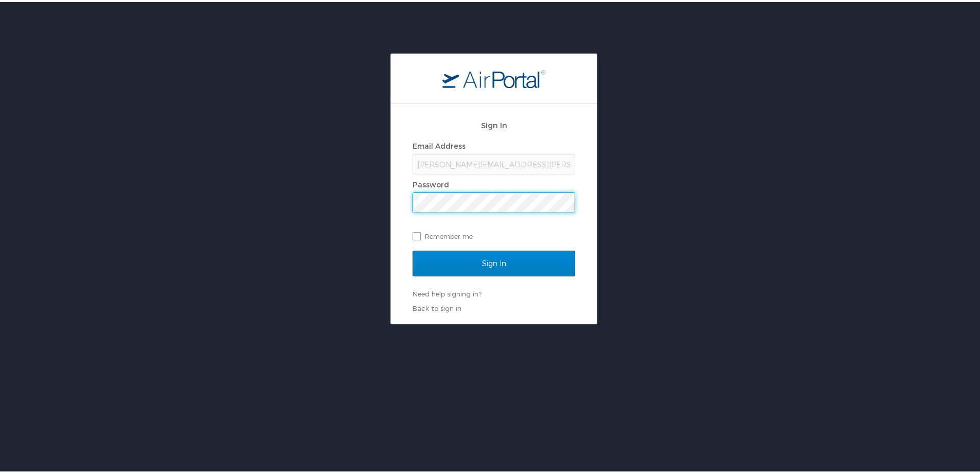  Describe the element at coordinates (494, 261) in the screenshot. I see `input: Sign In` at that location.